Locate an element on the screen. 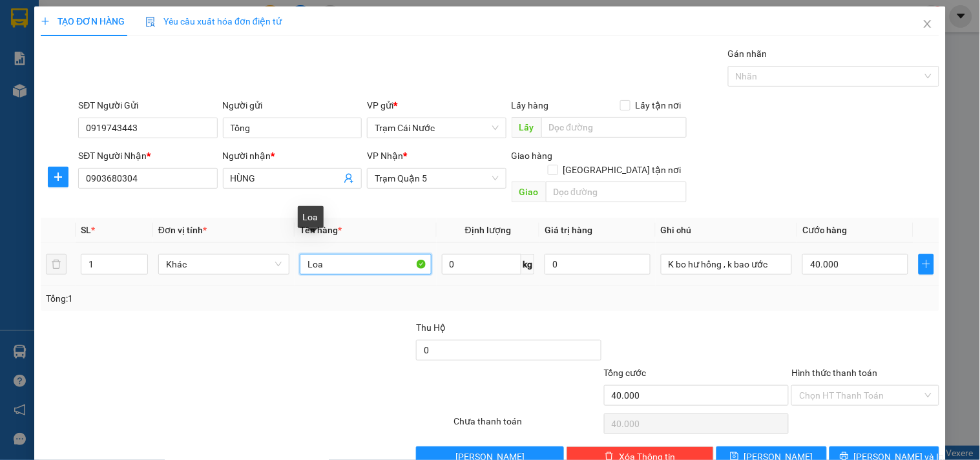  div: Tổng: 1 is located at coordinates (213, 298).